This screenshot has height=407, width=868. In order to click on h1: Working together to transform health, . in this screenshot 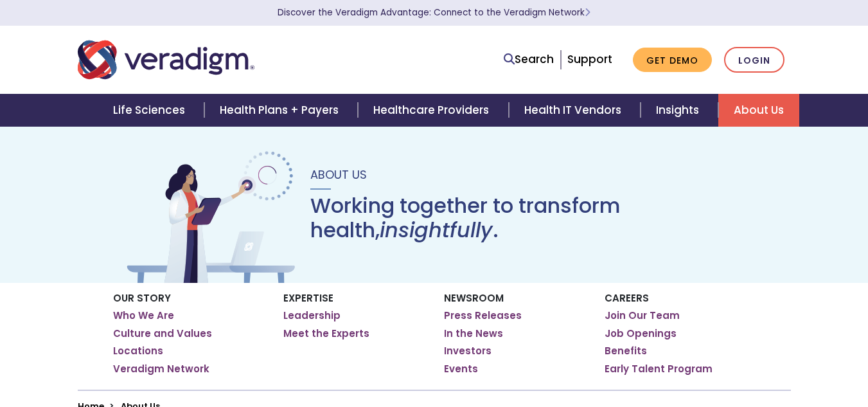, I will do `click(527, 218)`.